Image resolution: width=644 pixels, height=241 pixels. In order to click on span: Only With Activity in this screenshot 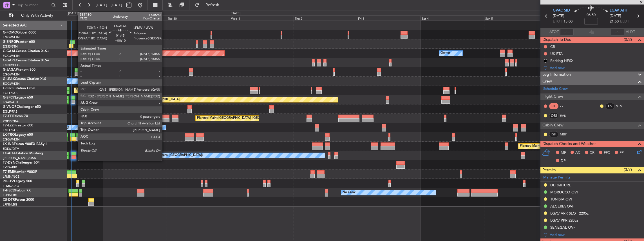, I will do `click(37, 15)`.